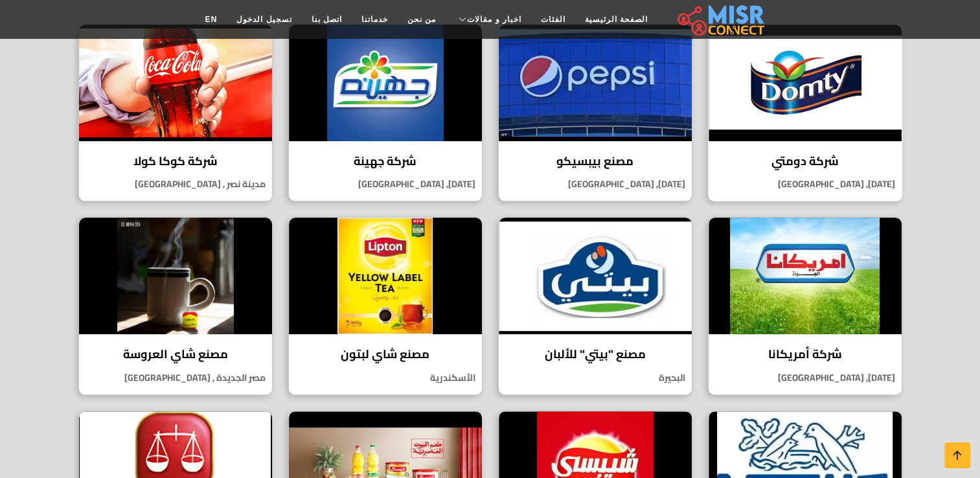 The height and width of the screenshot is (478, 980). What do you see at coordinates (596, 161) in the screenshot?
I see `h4: مصنع بيبسيكو` at bounding box center [596, 161].